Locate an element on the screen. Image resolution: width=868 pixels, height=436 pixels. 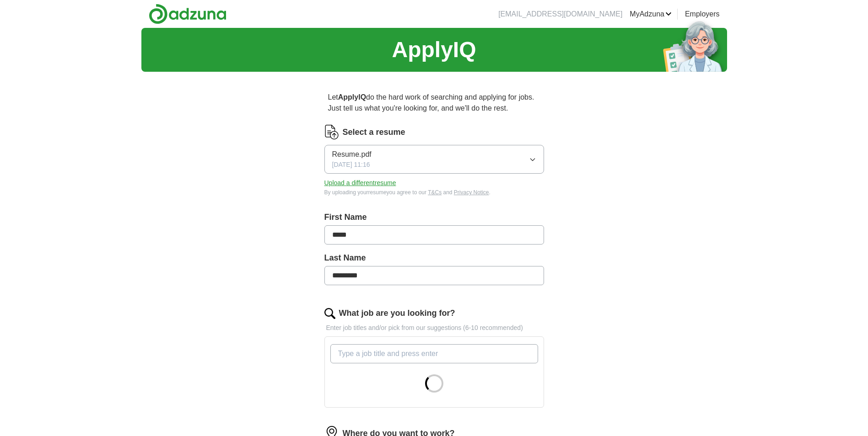
a: T&Cs is located at coordinates (435, 192).